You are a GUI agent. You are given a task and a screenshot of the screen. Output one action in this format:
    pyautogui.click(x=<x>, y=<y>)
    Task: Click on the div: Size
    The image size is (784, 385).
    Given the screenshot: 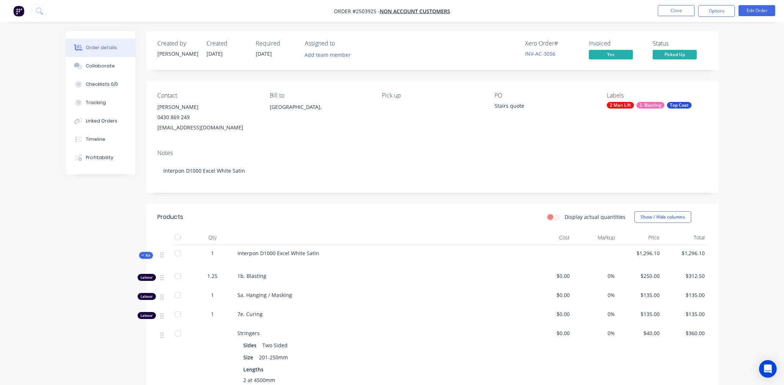 What is the action you would take?
    pyautogui.click(x=250, y=357)
    